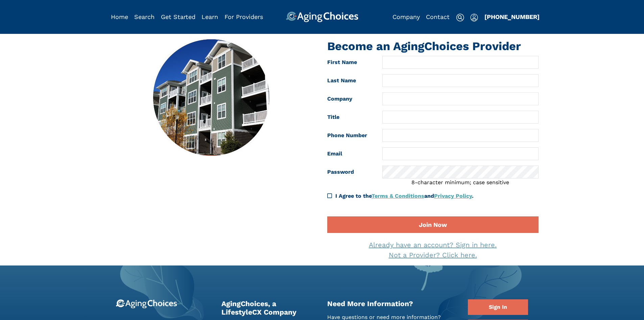 Image resolution: width=644 pixels, height=320 pixels. Describe the element at coordinates (244, 17) in the screenshot. I see `a: For Providers` at that location.